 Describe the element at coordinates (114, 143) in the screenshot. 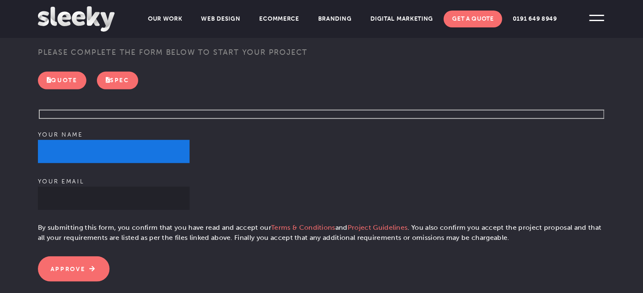

I see `label: Your name` at that location.